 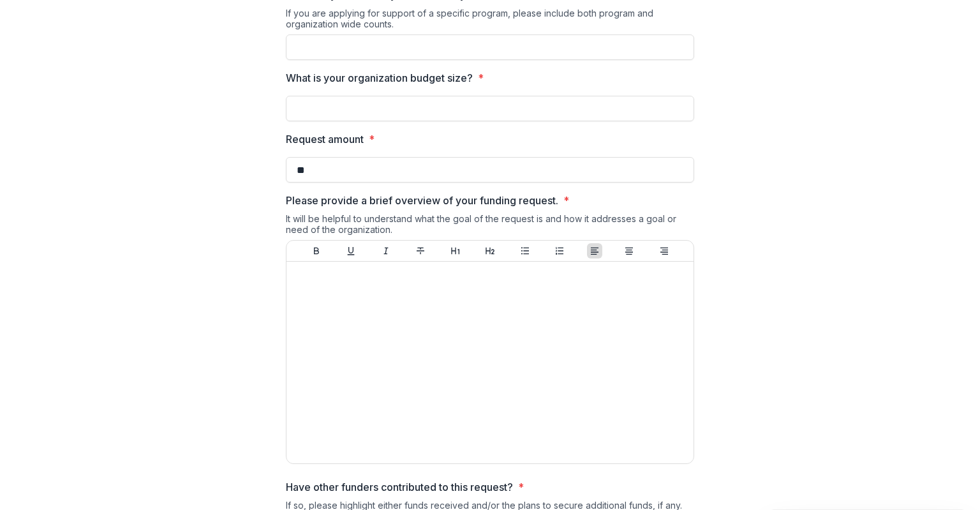 What do you see at coordinates (351, 251) in the screenshot?
I see `button: Underline` at bounding box center [351, 251].